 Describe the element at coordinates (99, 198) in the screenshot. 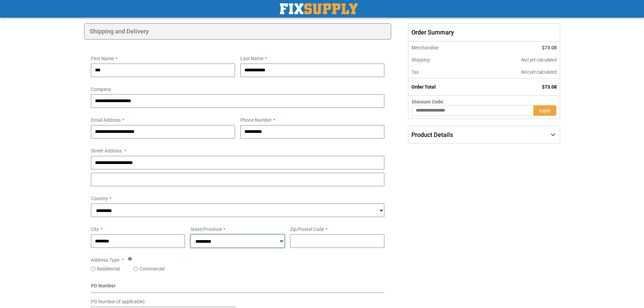

I see `span: Country` at that location.